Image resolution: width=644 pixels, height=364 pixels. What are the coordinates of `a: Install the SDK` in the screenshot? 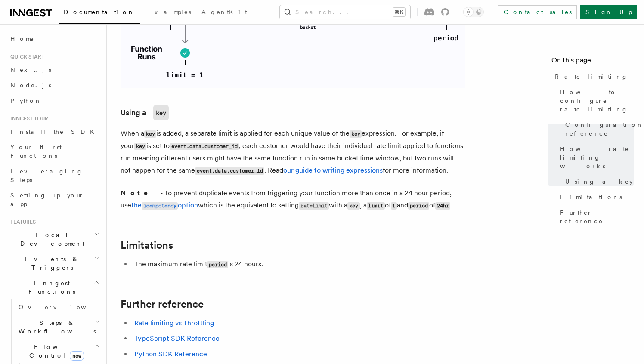 It's located at (54, 131).